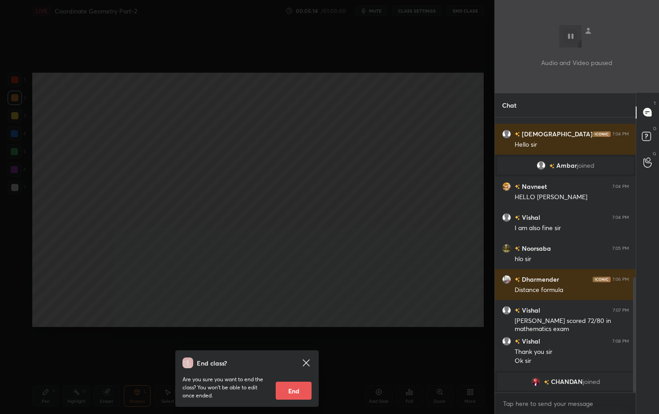  What do you see at coordinates (539, 279) in the screenshot?
I see `h6: Dharmender` at bounding box center [539, 279].